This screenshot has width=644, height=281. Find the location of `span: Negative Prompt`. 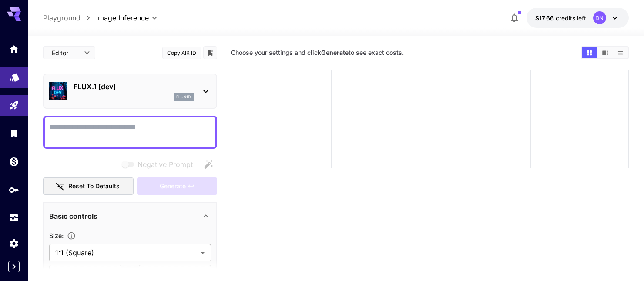

span: Negative Prompt is located at coordinates (165, 164).